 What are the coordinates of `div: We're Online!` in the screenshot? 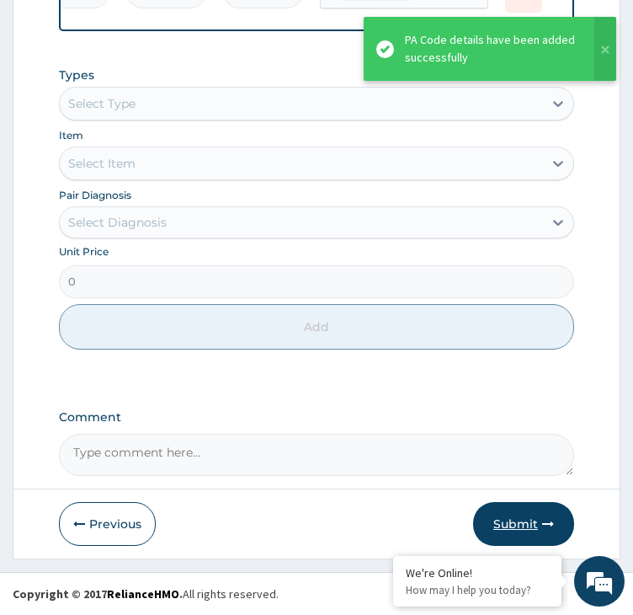 It's located at (477, 573).